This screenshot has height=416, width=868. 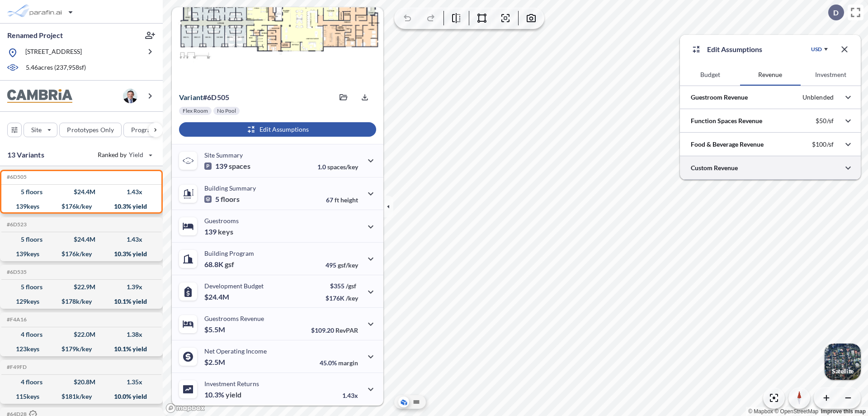 What do you see at coordinates (215, 362) in the screenshot?
I see `p: $2.5M` at bounding box center [215, 362].